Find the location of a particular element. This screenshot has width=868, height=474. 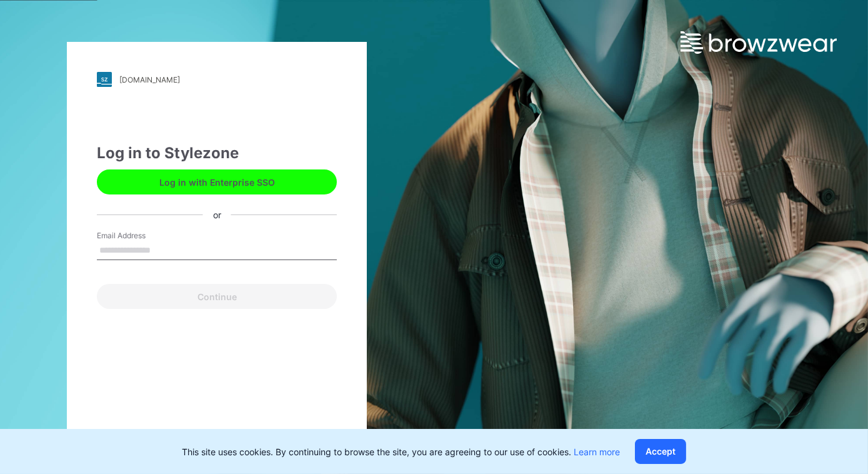

a: Learn more is located at coordinates (597, 451).